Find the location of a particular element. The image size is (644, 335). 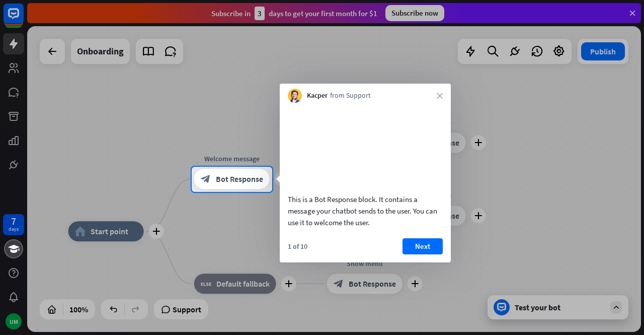

i: close is located at coordinates (439, 96).